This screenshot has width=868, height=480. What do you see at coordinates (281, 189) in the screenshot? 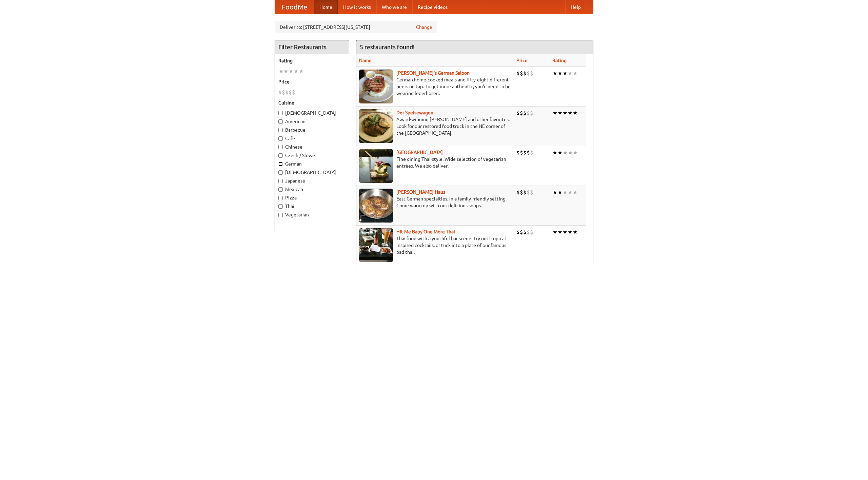
I see `input: Mexican` at bounding box center [281, 189].